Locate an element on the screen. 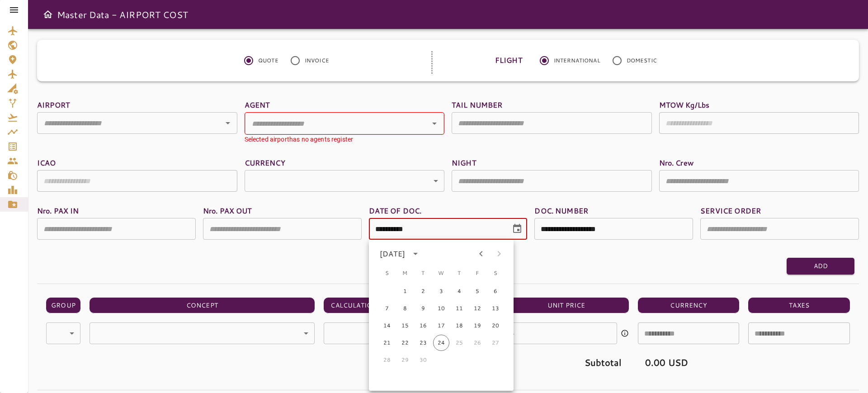 The width and height of the screenshot is (868, 393). button: 1 is located at coordinates (405, 292).